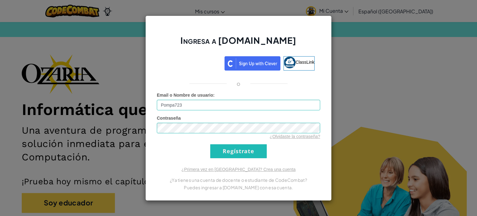  What do you see at coordinates (238, 151) in the screenshot?
I see `input: Regístrate` at bounding box center [238, 151].